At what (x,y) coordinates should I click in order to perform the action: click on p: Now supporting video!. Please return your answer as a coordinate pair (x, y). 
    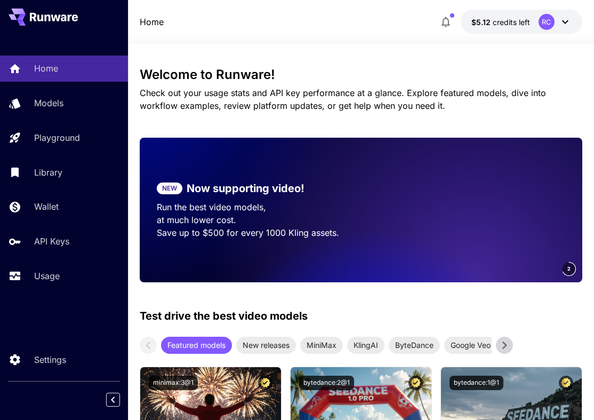
    Looking at the image, I should click on (245, 188).